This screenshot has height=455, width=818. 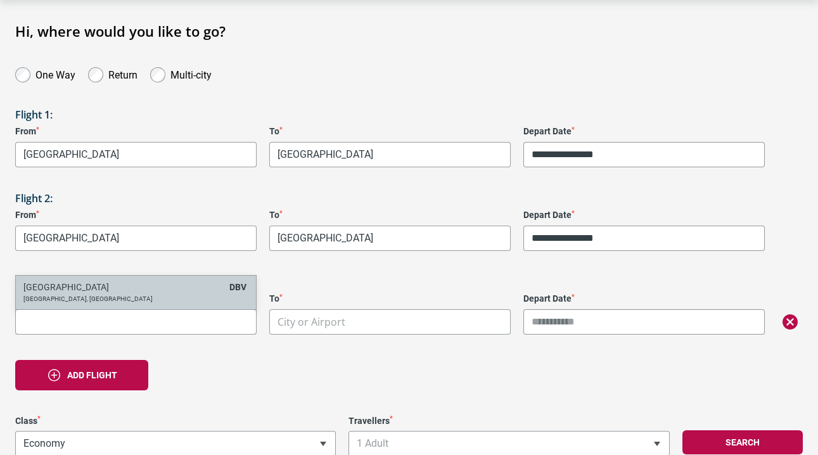 I want to click on span: DBV, so click(x=237, y=287).